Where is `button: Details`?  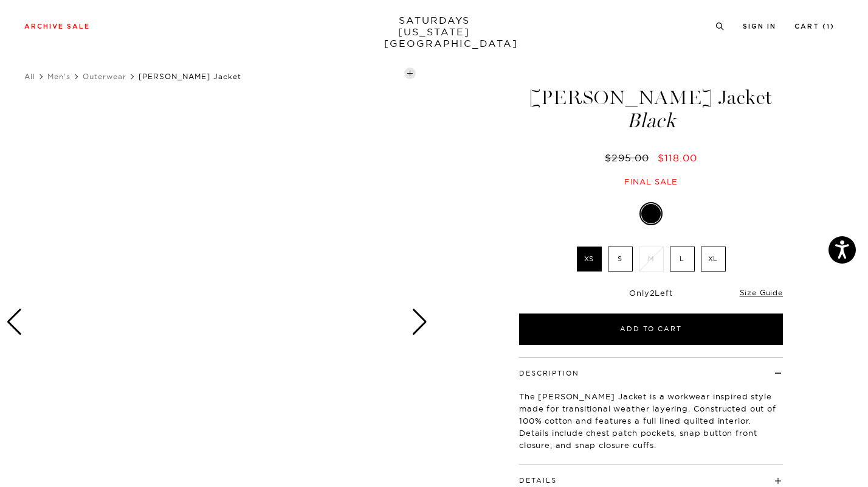 button: Details is located at coordinates (538, 480).